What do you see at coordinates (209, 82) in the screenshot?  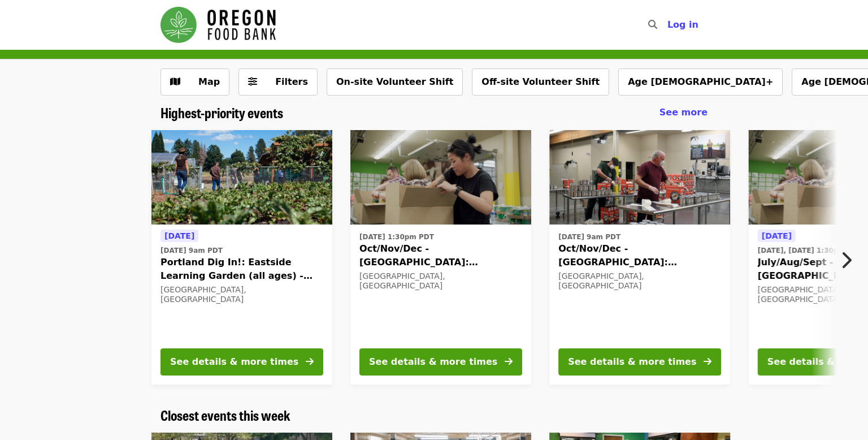 I see `span: Map` at bounding box center [209, 82].